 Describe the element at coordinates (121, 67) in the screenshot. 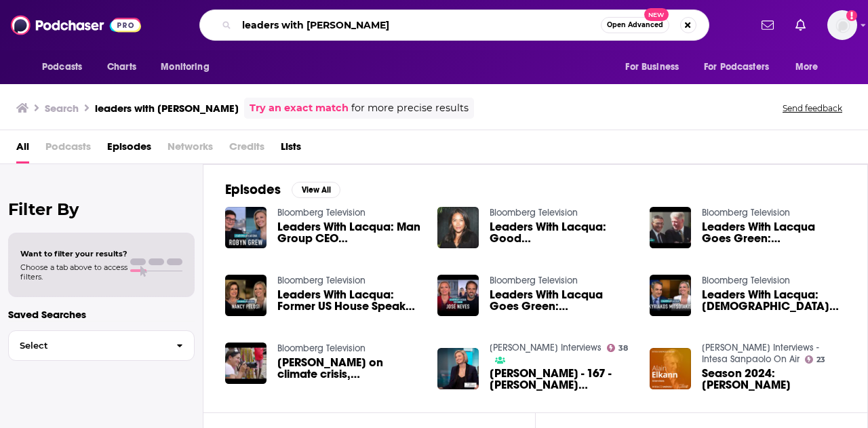

I see `a: Charts` at that location.